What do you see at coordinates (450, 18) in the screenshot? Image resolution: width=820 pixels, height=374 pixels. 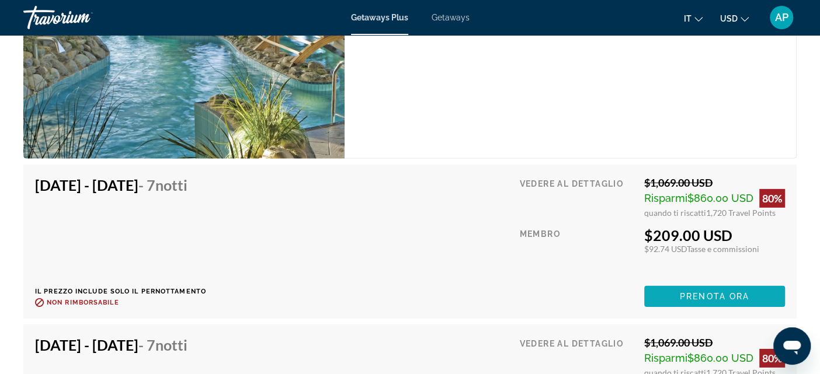 I see `span: Getaways` at bounding box center [450, 18].